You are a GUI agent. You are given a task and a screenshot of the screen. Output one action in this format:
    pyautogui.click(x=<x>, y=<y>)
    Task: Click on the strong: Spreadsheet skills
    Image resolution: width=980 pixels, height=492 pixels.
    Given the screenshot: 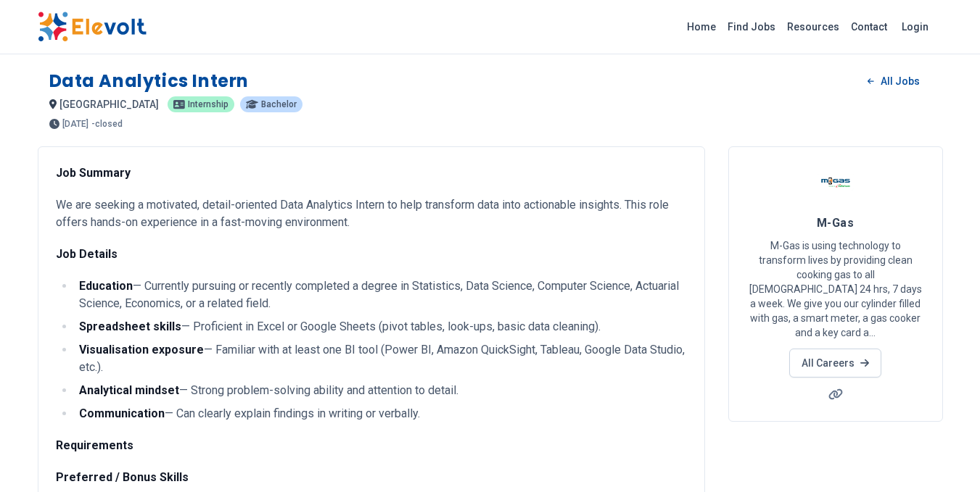 What is the action you would take?
    pyautogui.click(x=130, y=326)
    